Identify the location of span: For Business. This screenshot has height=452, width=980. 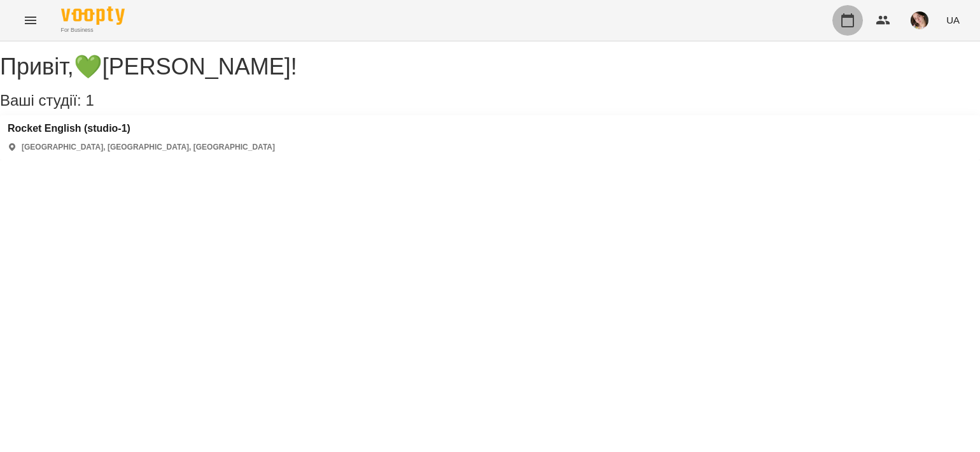
(93, 30).